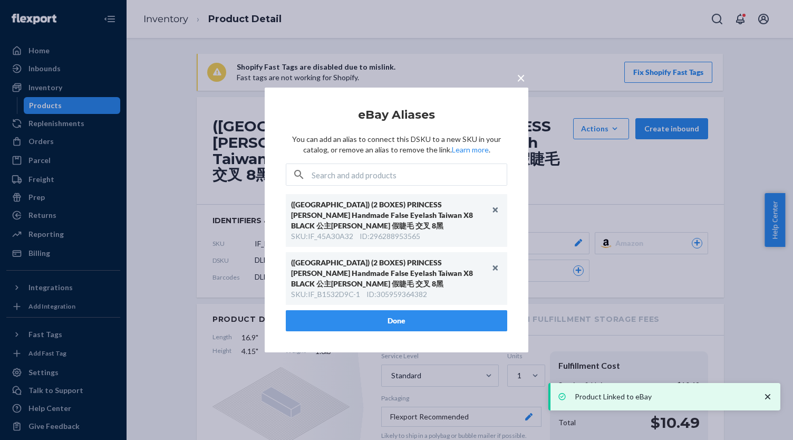 This screenshot has height=440, width=793. What do you see at coordinates (322, 236) in the screenshot?
I see `div: SKU : IF_45A30A32` at bounding box center [322, 236].